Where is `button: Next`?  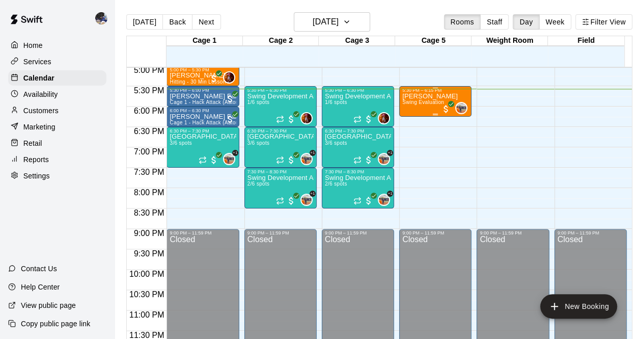 button: Next is located at coordinates (206, 22).